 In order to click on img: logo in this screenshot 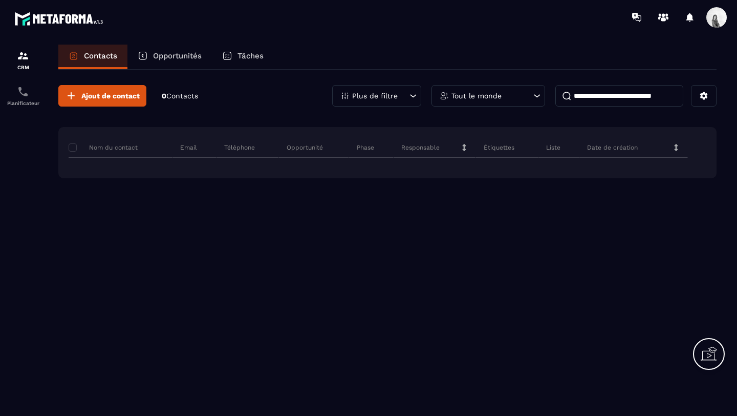, I will do `click(60, 18)`.